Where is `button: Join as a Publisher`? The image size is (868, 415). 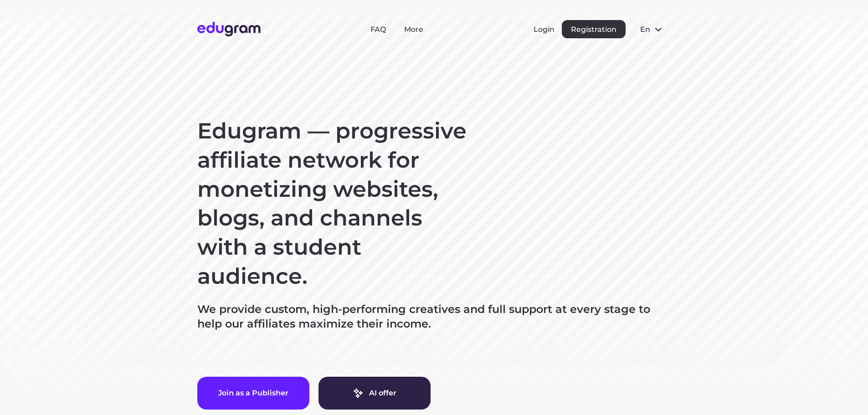 button: Join as a Publisher is located at coordinates (253, 393).